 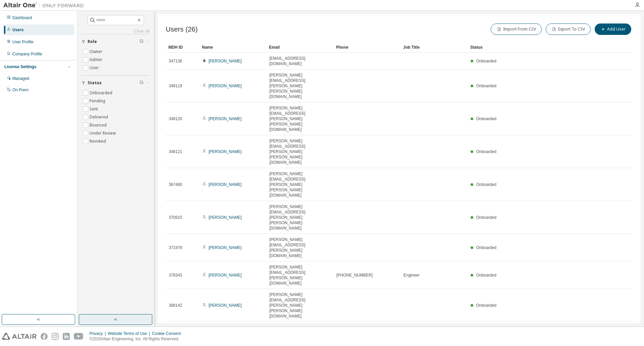 What do you see at coordinates (44, 337) in the screenshot?
I see `img: facebook.svg` at bounding box center [44, 337].